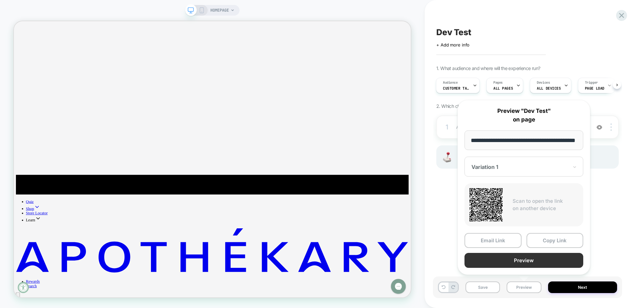 The width and height of the screenshot is (637, 308). What do you see at coordinates (456, 88) in the screenshot?
I see `span: Customer Tag Admin` at bounding box center [456, 88].